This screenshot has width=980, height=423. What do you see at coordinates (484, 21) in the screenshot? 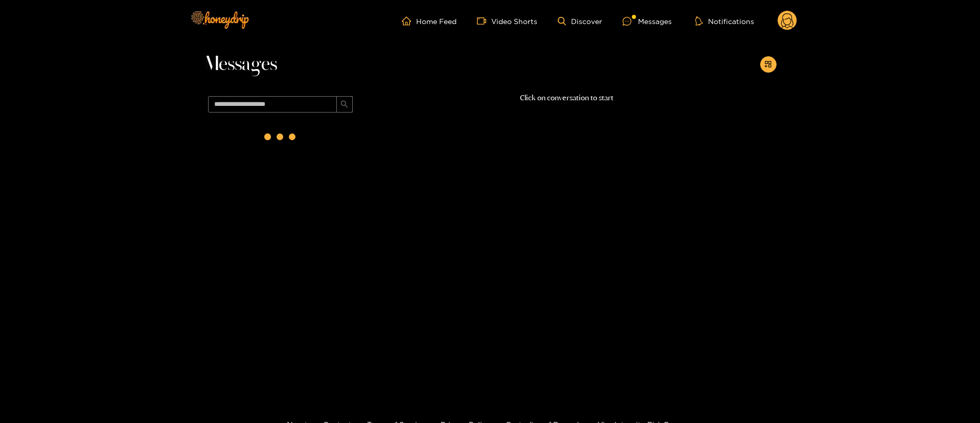
I see `span: video-camera` at bounding box center [484, 21].